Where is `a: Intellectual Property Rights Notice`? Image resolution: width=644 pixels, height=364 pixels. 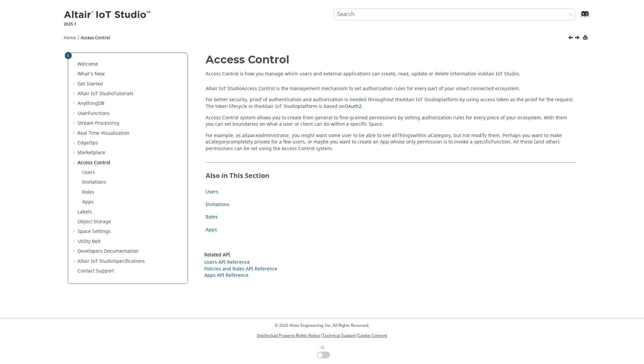 a: Intellectual Property Rights Notice is located at coordinates (288, 336).